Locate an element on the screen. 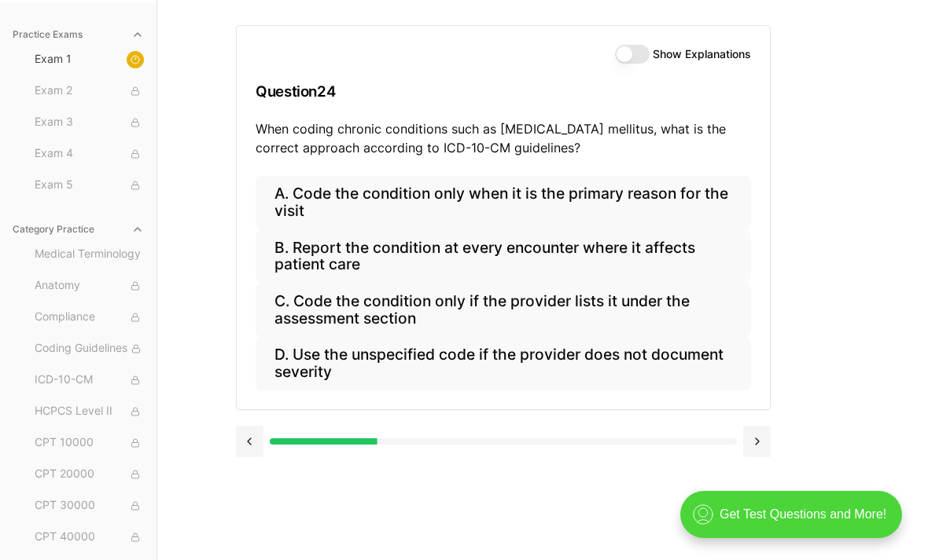  span: Exam 2 is located at coordinates (89, 91).